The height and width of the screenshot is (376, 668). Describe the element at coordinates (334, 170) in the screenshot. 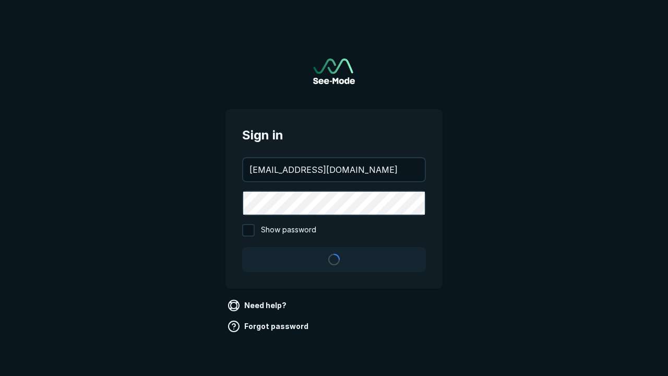

I see `input: your@email.com` at that location.